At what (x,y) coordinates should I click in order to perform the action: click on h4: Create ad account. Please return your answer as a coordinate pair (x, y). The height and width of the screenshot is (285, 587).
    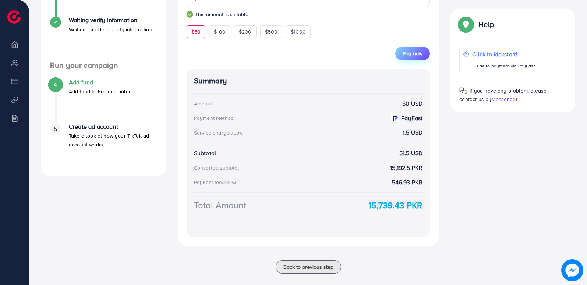
    Looking at the image, I should click on (113, 126).